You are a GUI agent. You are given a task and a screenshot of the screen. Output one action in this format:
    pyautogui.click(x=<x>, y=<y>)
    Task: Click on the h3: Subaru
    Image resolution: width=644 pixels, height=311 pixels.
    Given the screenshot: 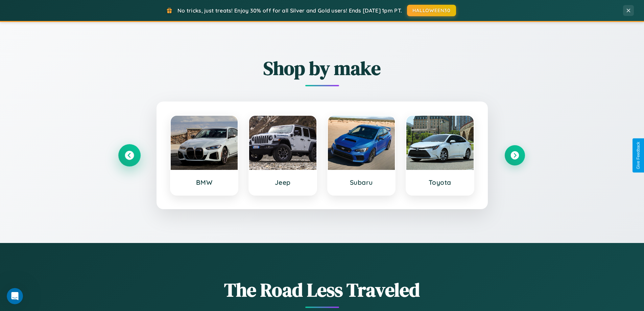 What is the action you would take?
    pyautogui.click(x=361, y=183)
    